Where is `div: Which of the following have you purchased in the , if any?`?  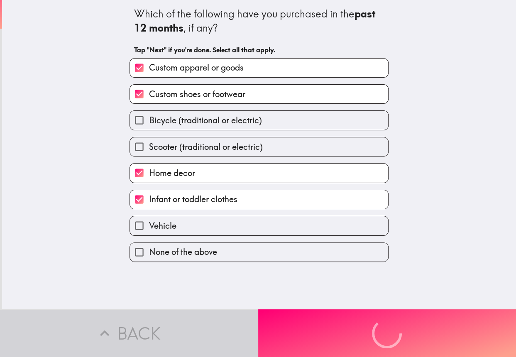
div: Which of the following have you purchased in the , if any? is located at coordinates (259, 21).